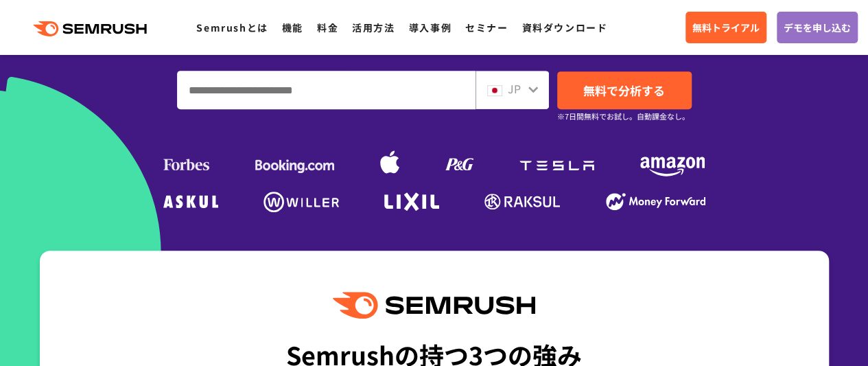 The width and height of the screenshot is (868, 366). What do you see at coordinates (564, 27) in the screenshot?
I see `a: 資料ダウンロード` at bounding box center [564, 27].